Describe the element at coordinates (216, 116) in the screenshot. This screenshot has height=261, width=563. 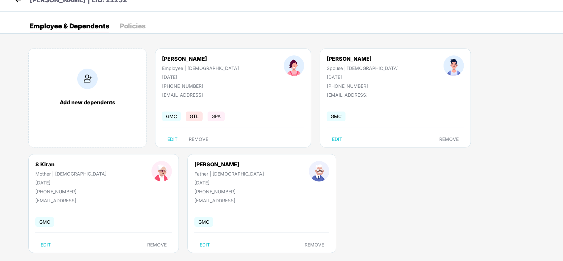
I see `span: GPA` at that location.